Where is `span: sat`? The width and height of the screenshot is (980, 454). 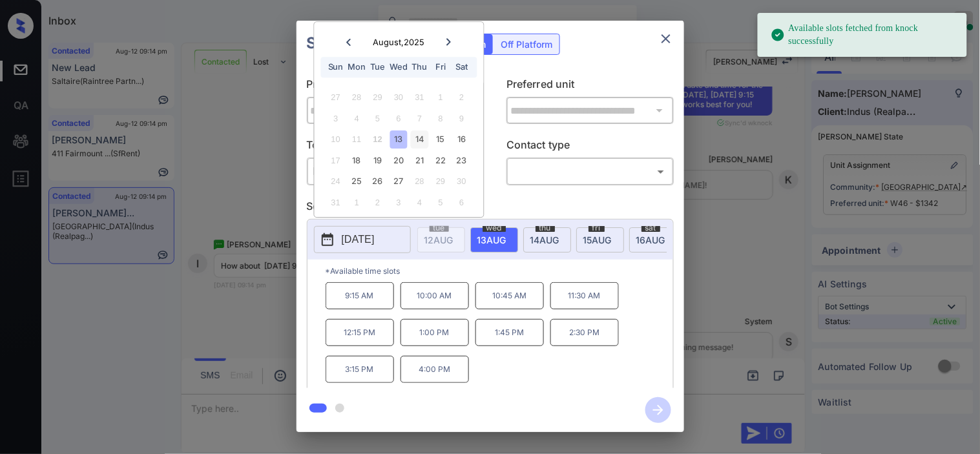
span: sat is located at coordinates (650, 228).